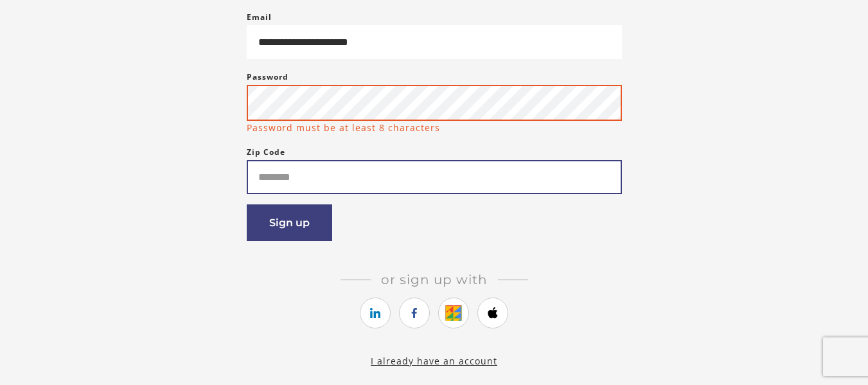 The width and height of the screenshot is (868, 385). I want to click on a: I already have an account, so click(433, 361).